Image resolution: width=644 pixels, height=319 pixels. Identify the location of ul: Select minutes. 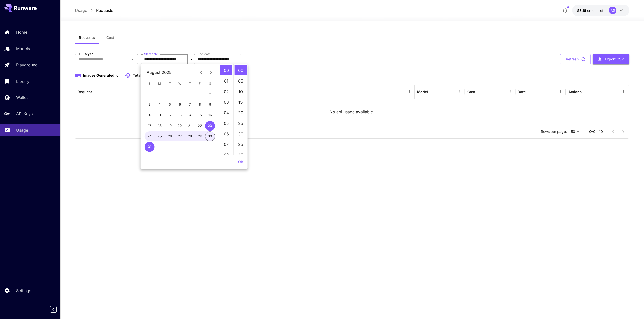
(241, 110).